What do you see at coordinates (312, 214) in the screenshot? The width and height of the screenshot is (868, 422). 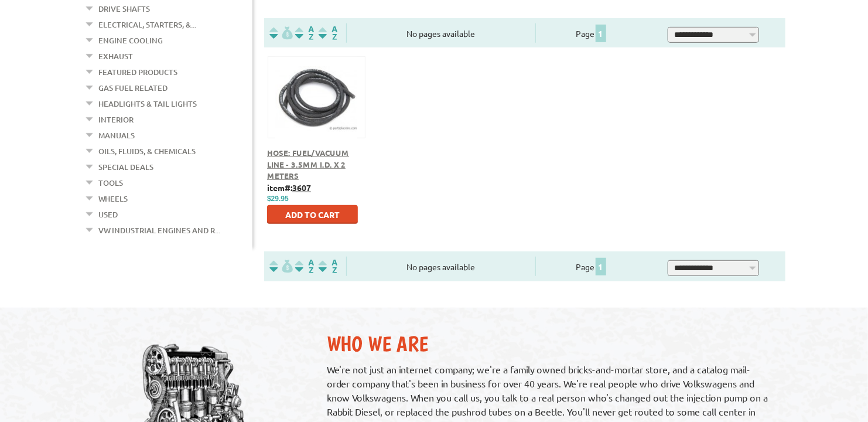 I see `button: Add to Cart` at bounding box center [312, 214].